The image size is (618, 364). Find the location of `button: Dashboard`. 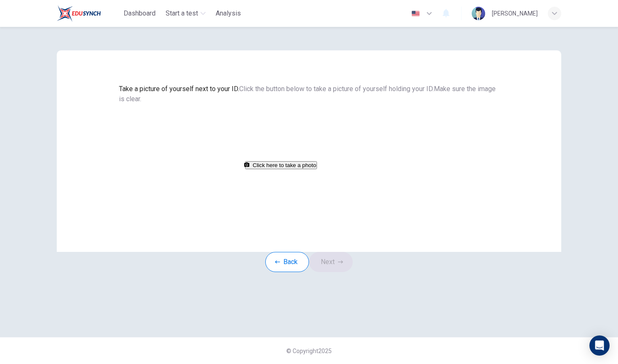

button: Dashboard is located at coordinates (139, 13).